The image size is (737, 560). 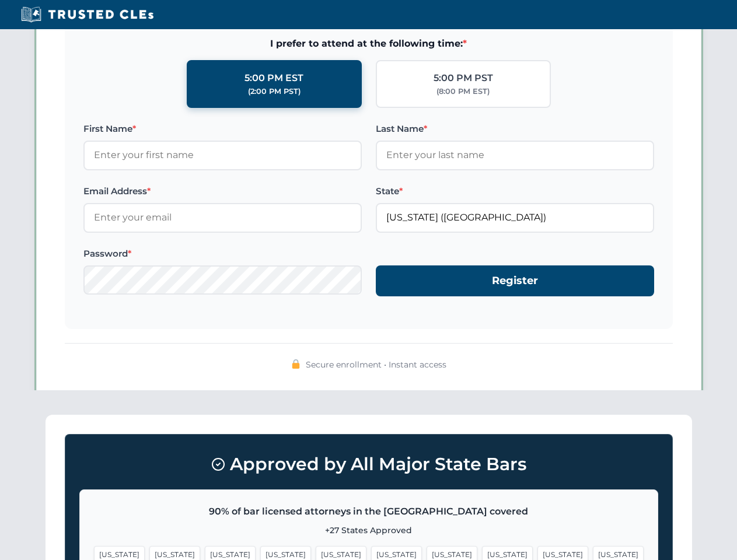 What do you see at coordinates (223, 156) in the screenshot?
I see `input: Enter your first name` at bounding box center [223, 156].